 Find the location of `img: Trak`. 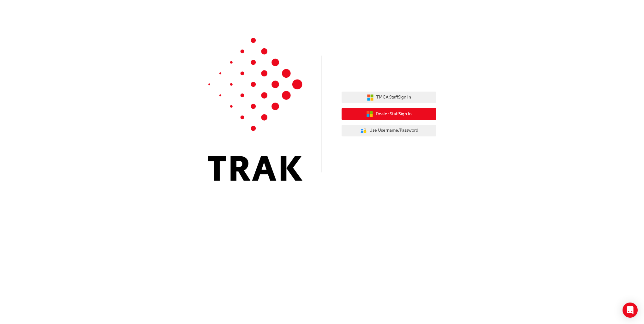

img: Trak is located at coordinates (255, 109).